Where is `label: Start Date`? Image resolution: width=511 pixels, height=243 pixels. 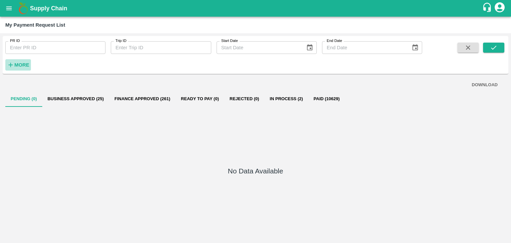
label: Start Date is located at coordinates (230, 41).